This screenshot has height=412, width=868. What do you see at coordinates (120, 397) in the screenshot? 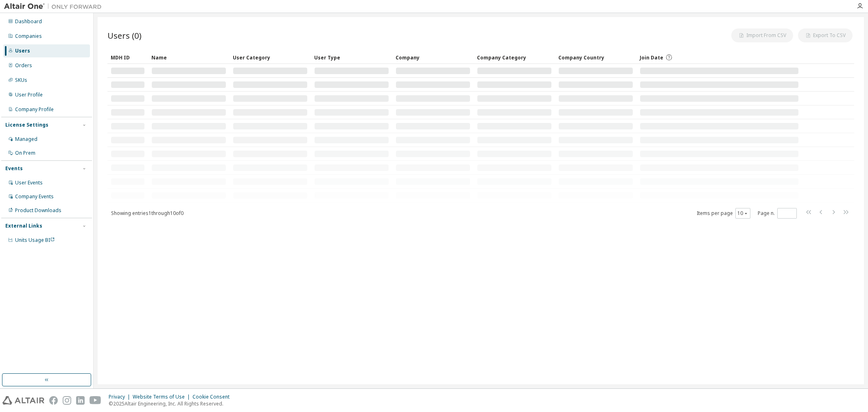
I see `div: Privacy` at bounding box center [120, 397].